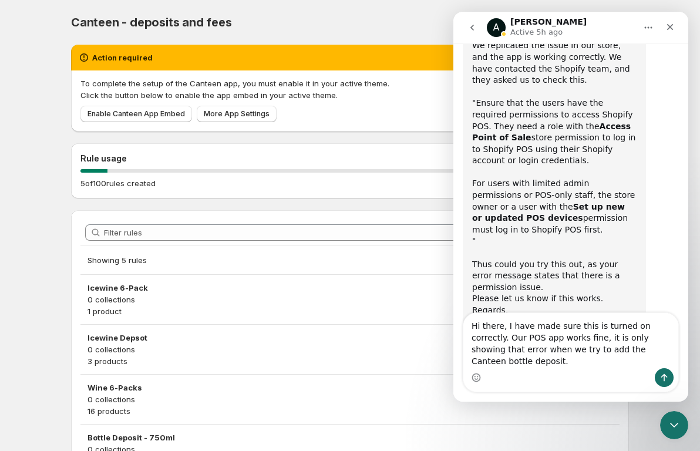  I want to click on textarea: Message…, so click(117, 329).